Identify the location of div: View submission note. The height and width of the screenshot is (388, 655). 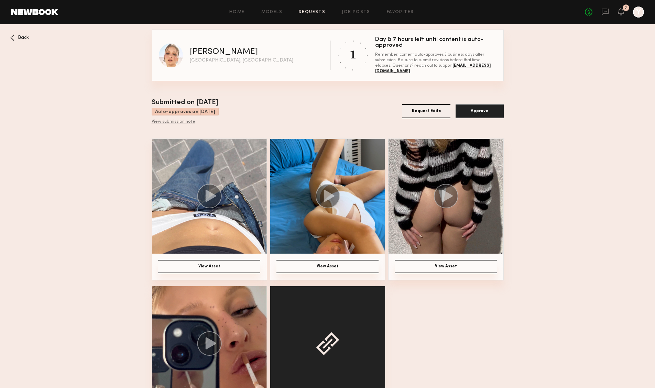
(185, 122).